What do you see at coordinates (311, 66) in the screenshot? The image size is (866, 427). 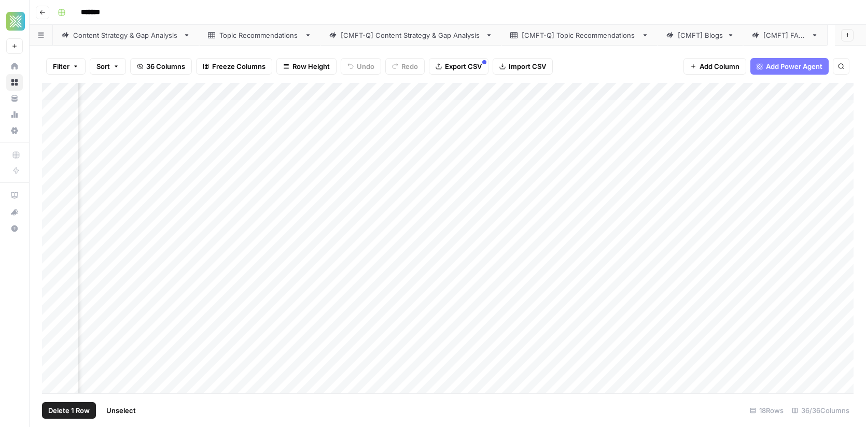 I see `span: Row Height` at bounding box center [311, 66].